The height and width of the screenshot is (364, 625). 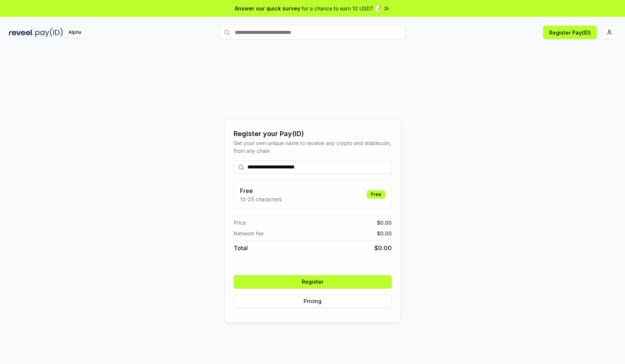 What do you see at coordinates (248, 233) in the screenshot?
I see `span: Network fee` at bounding box center [248, 233].